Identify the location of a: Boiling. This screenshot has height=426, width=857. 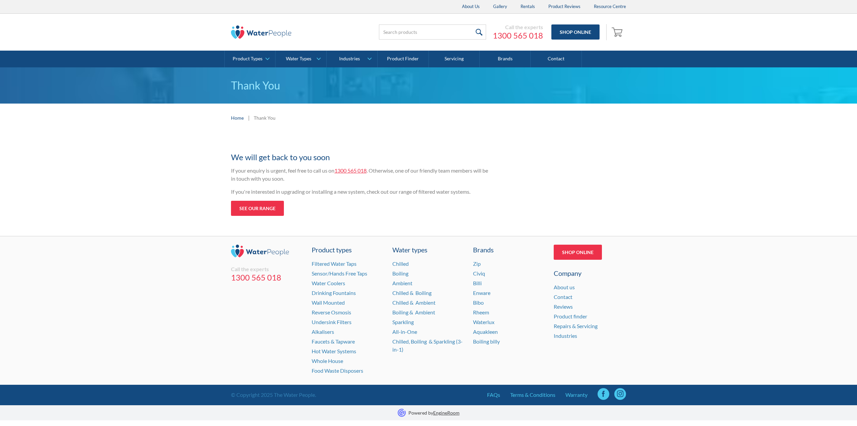
(400, 273).